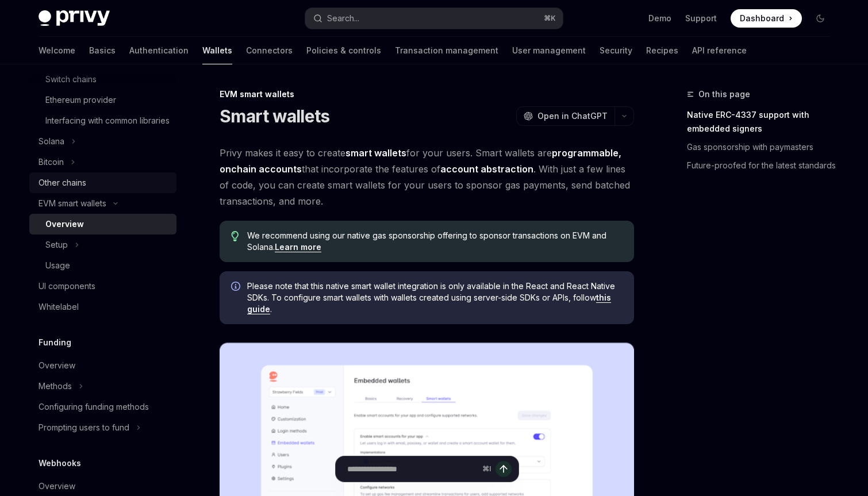 Image resolution: width=868 pixels, height=496 pixels. What do you see at coordinates (763, 166) in the screenshot?
I see `a: Future-proofed for the latest standards` at bounding box center [763, 166].